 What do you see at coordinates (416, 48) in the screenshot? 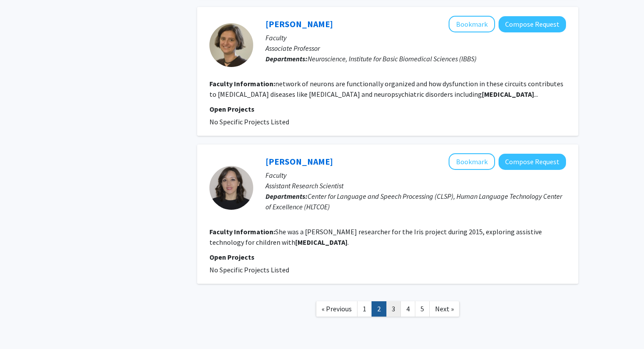
I see `p: Associate Professor` at bounding box center [416, 48].